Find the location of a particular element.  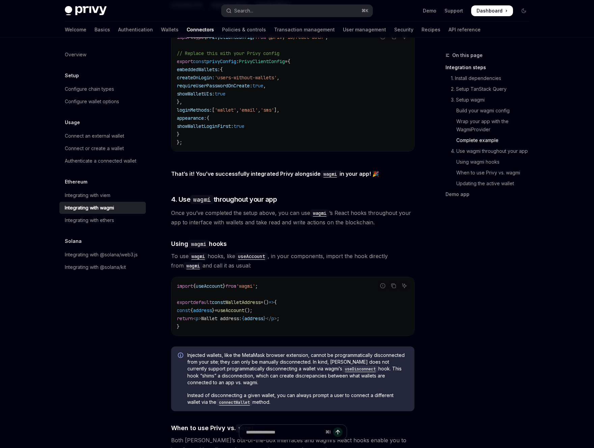

a: Updating the active wallet is located at coordinates (490, 184).